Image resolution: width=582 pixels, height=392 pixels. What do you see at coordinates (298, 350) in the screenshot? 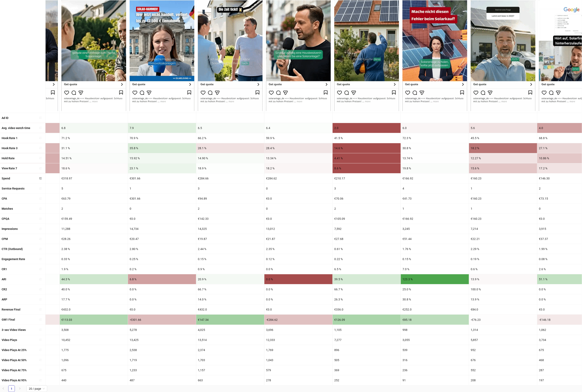
I see `div: 1,769` at bounding box center [298, 350].